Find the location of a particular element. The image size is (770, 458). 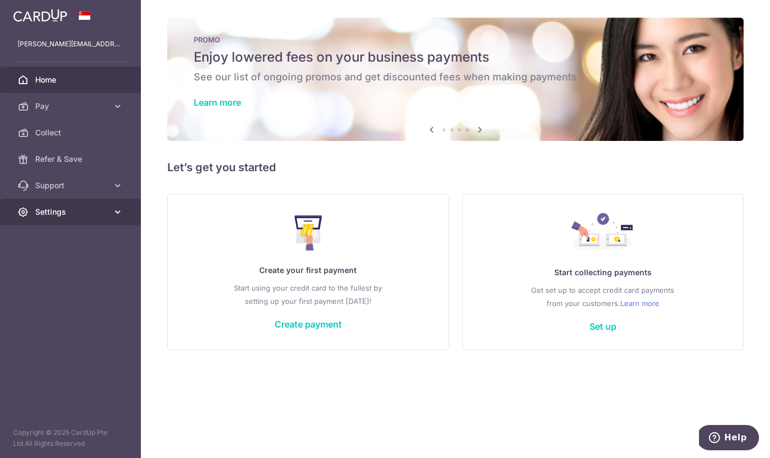

p: PROMO is located at coordinates (455, 40).